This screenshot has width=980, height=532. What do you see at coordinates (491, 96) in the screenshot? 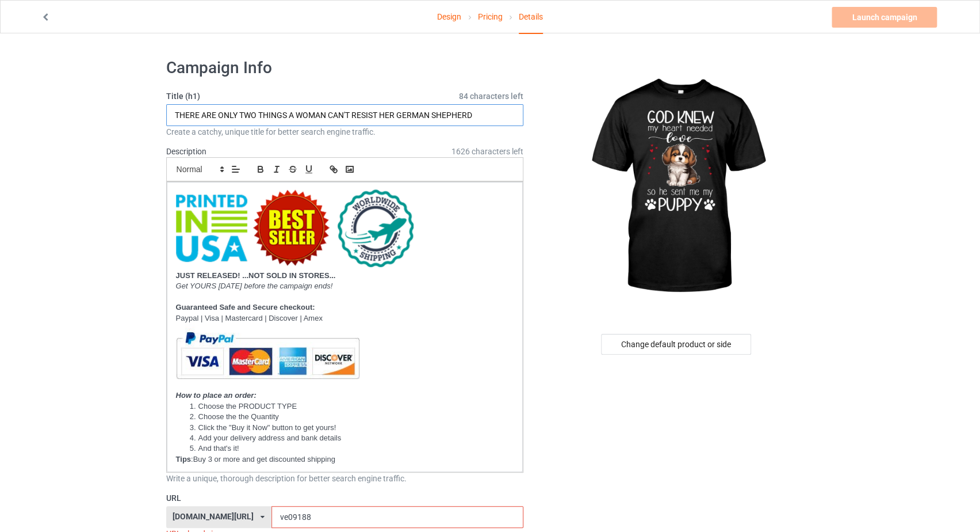
I see `span: 84 characters left` at bounding box center [491, 96].